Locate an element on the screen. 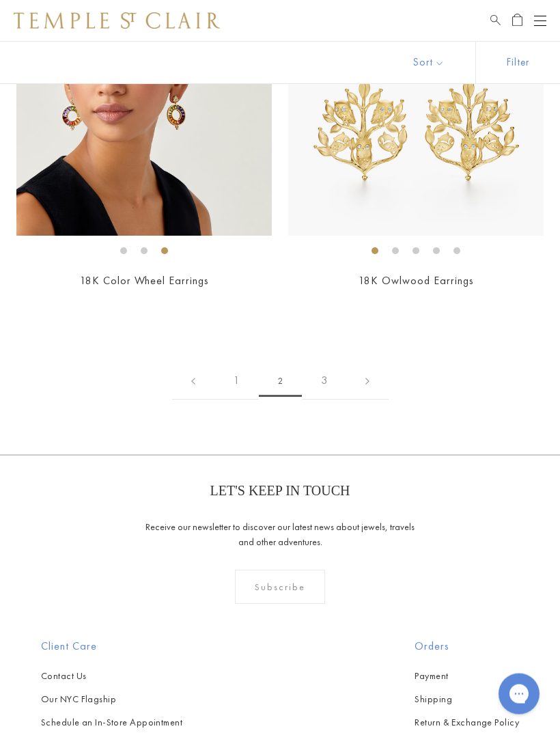 The width and height of the screenshot is (560, 733). div: Subscribe is located at coordinates (280, 587).